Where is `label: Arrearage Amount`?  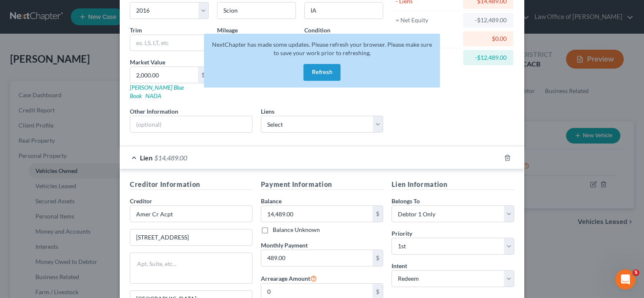
label: Arrearage Amount is located at coordinates (289, 278).